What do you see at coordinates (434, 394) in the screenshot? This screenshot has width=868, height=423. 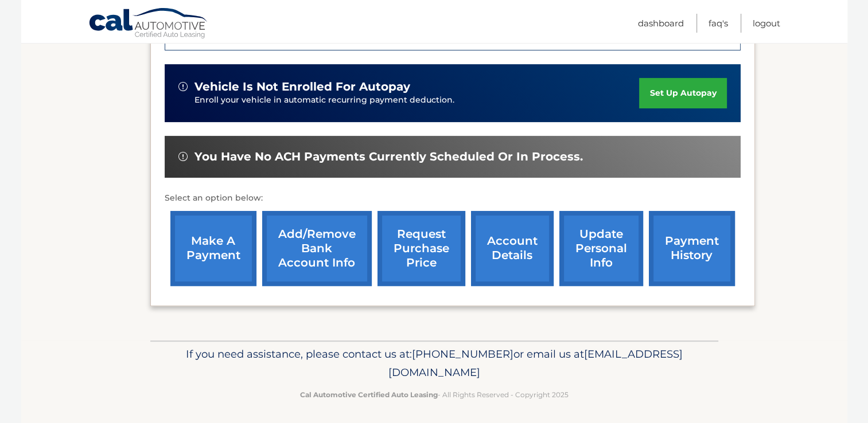 I see `p: - All Rights Reserved - Copyright 2025` at bounding box center [434, 394].